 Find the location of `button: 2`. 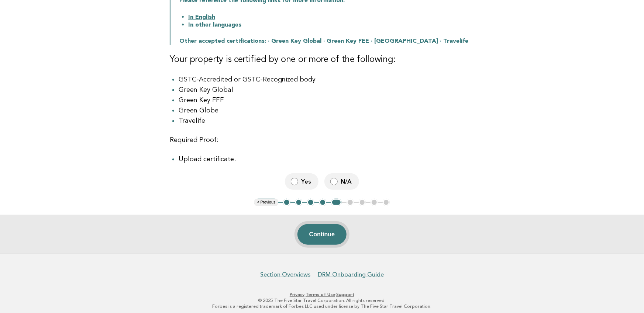

button: 2 is located at coordinates (299, 202).